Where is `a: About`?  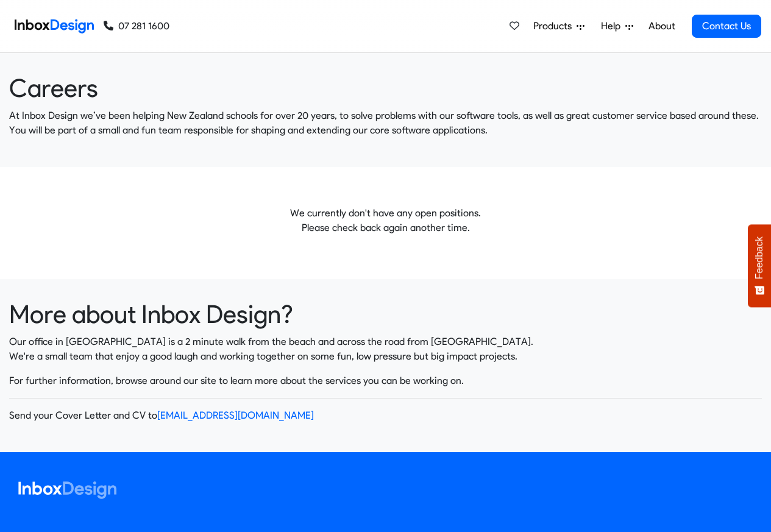 a: About is located at coordinates (661, 26).